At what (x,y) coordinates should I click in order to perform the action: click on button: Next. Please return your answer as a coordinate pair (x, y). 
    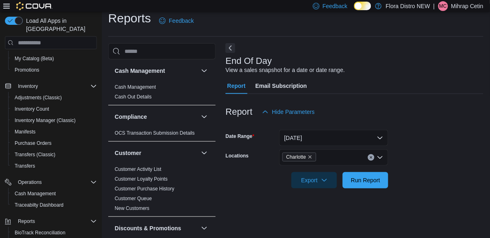
    Looking at the image, I should click on (230, 48).